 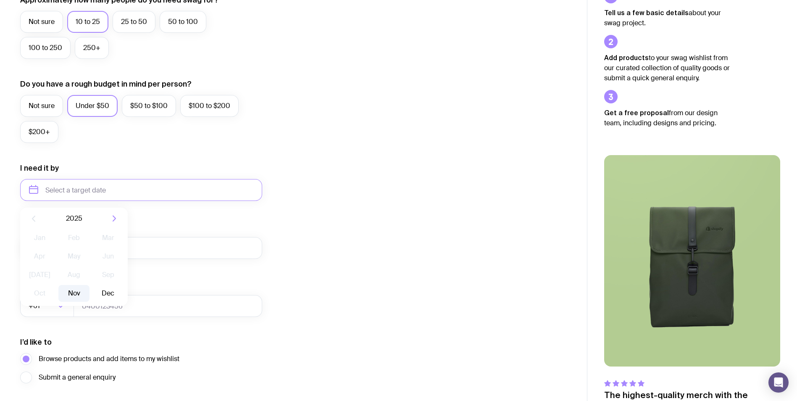 I want to click on span: Browse products and add items to my wishlist, so click(x=109, y=359).